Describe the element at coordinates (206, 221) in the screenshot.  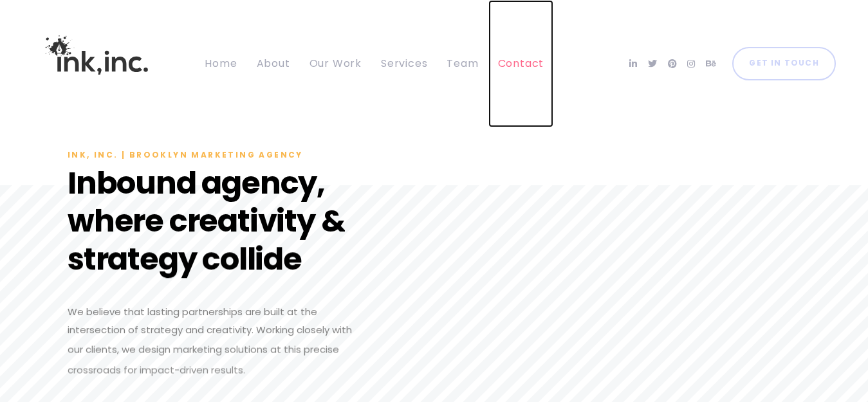
I see `span: where creativity &` at that location.